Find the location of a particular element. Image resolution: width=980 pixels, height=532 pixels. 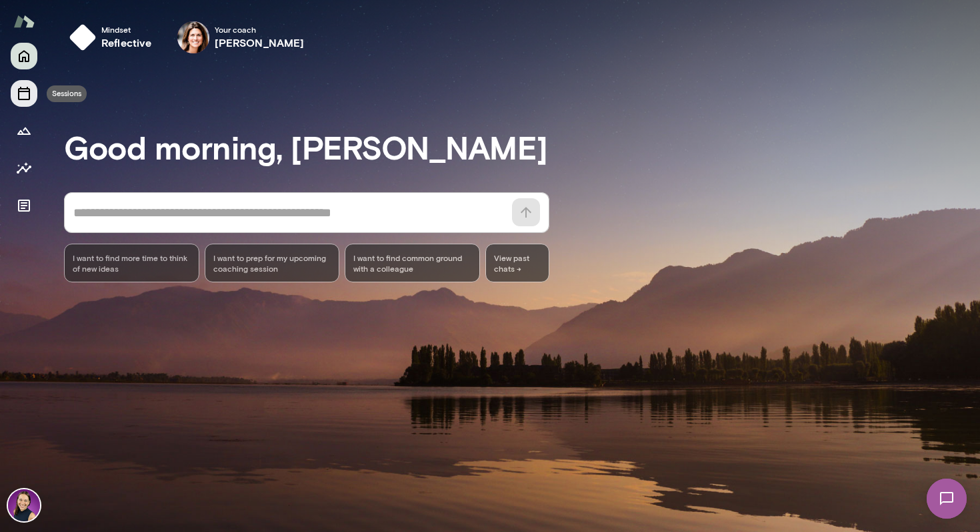

h6: reflective is located at coordinates (127, 43).